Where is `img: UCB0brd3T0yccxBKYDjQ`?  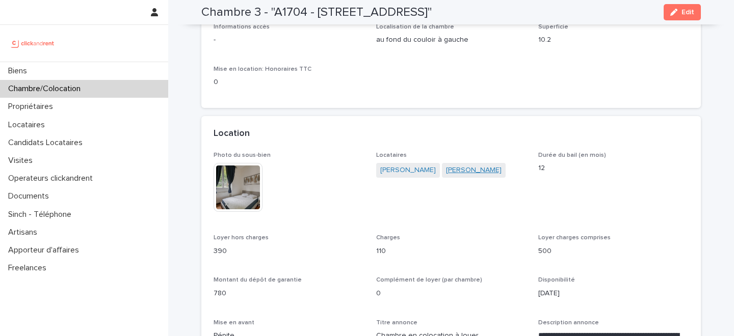
img: UCB0brd3T0yccxBKYDjQ is located at coordinates (33, 43).